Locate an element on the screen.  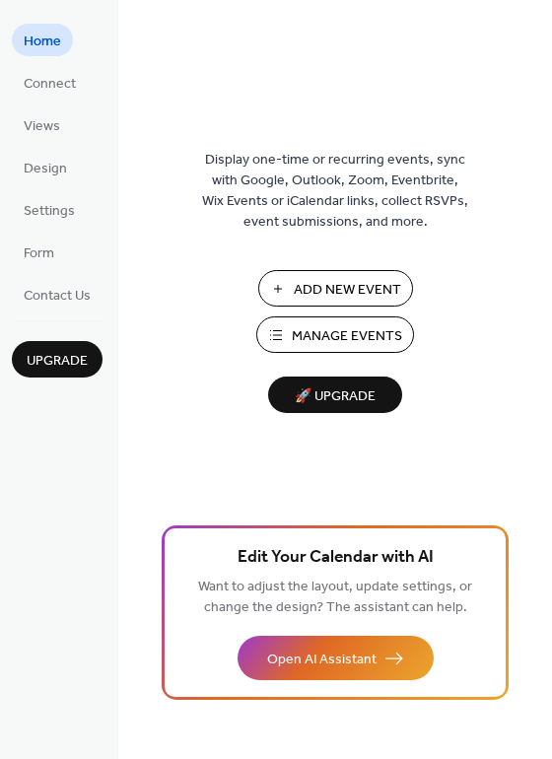
span: Connect is located at coordinates (49, 84).